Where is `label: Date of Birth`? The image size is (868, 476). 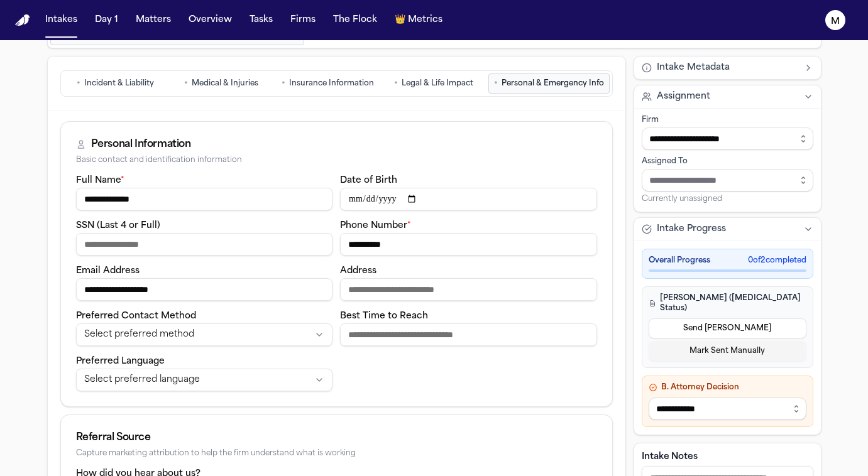 label: Date of Birth is located at coordinates (368, 180).